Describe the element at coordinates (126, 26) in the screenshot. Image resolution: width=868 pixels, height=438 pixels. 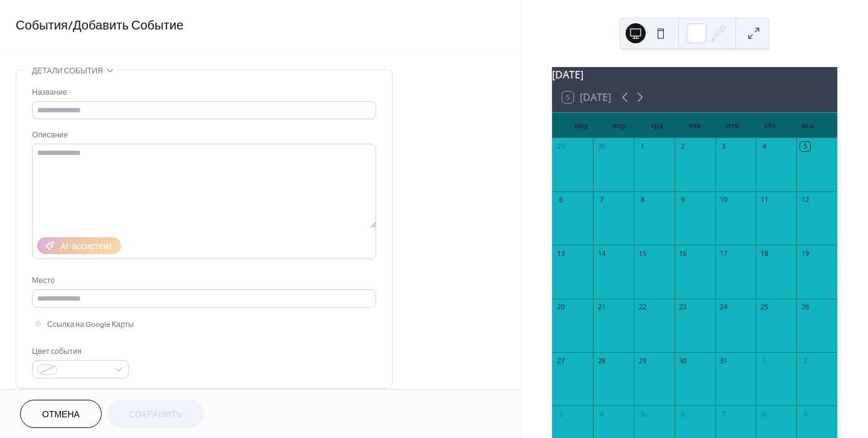
I see `span: / Добавить Событие` at that location.